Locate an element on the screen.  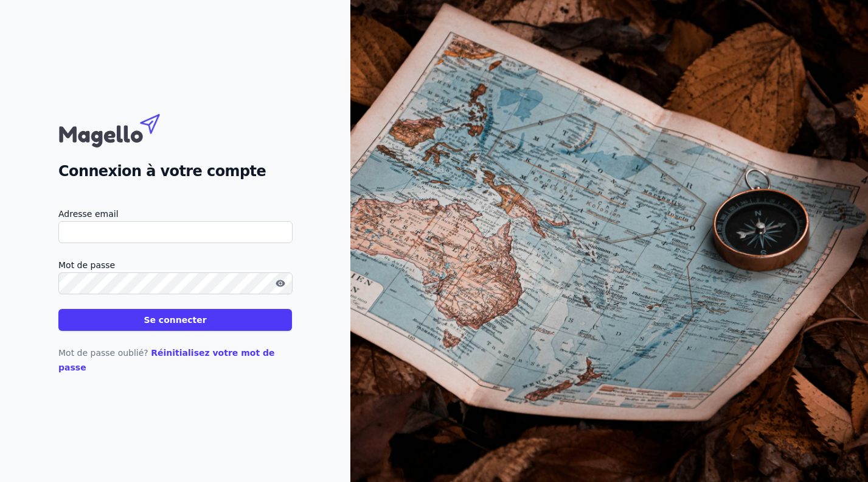
a: Réinitialisez votre mot de passe is located at coordinates (167, 360).